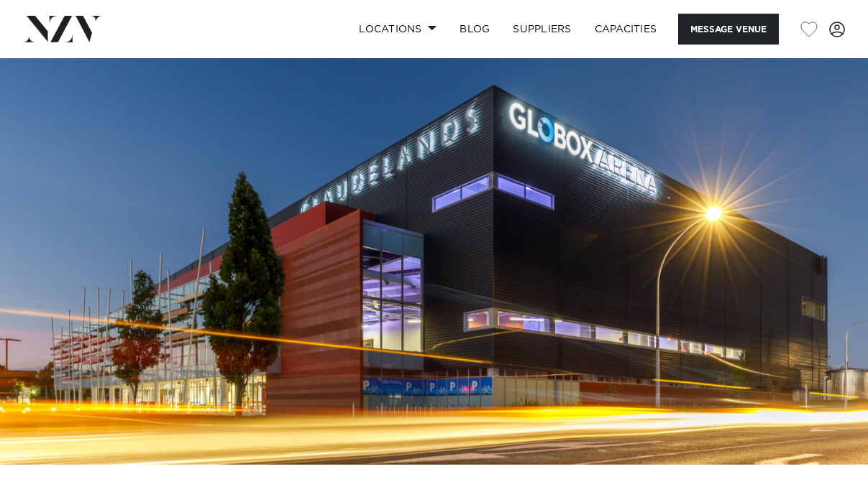 The height and width of the screenshot is (492, 868). I want to click on img: nzv-logo.png, so click(62, 29).